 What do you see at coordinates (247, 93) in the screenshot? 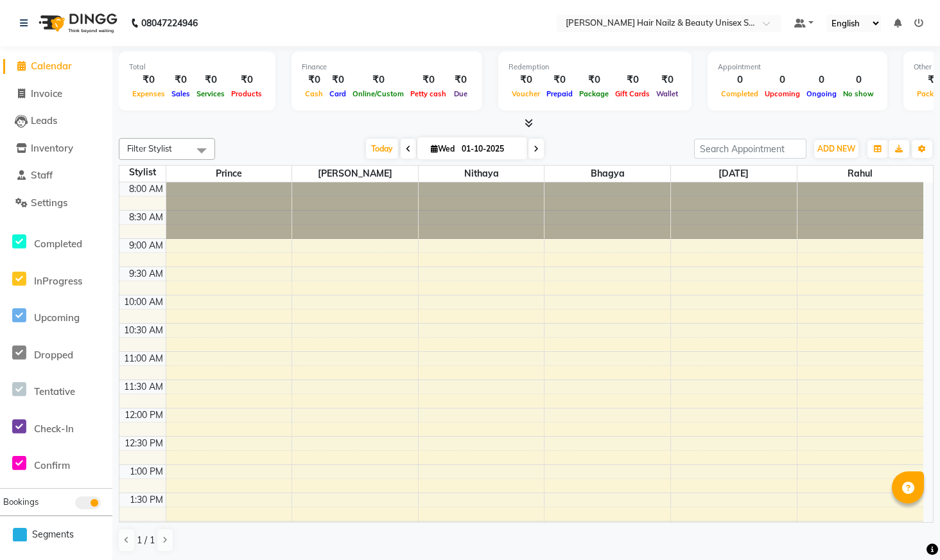
I see `span: Products` at bounding box center [247, 93].